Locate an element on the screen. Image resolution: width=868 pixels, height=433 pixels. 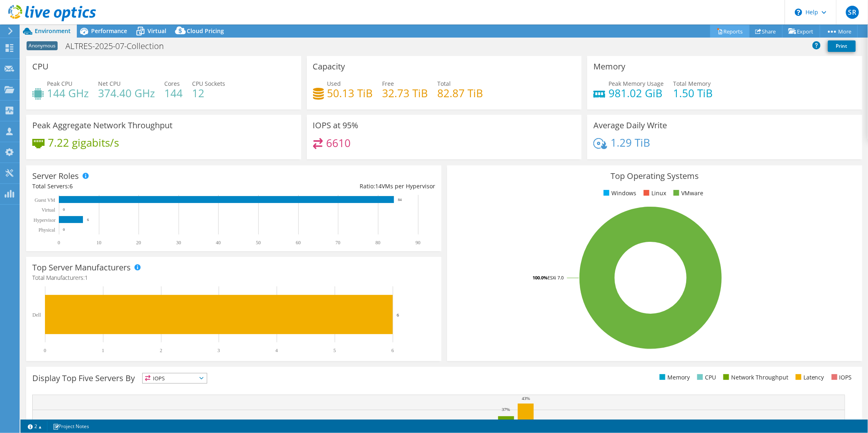
h1: ALTRES-2025-07-Collection is located at coordinates (119, 46).